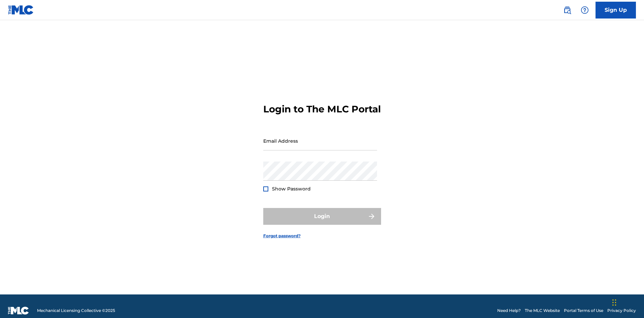  What do you see at coordinates (76, 311) in the screenshot?
I see `span: Mechanical Licensing Collective © 2025` at bounding box center [76, 311].